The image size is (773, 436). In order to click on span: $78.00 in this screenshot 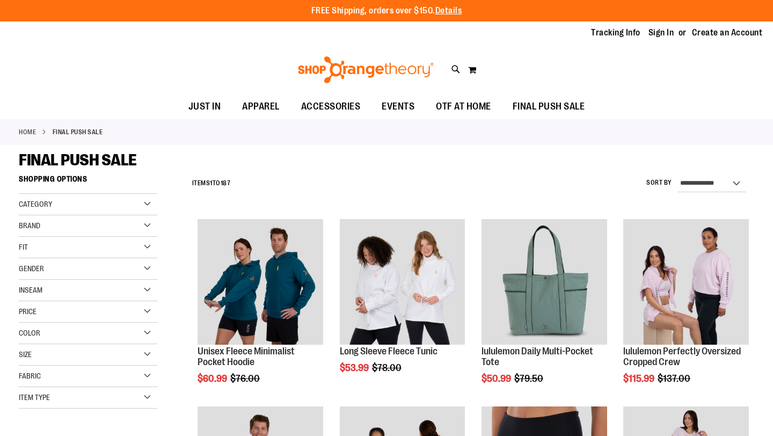, I will do `click(387, 368)`.